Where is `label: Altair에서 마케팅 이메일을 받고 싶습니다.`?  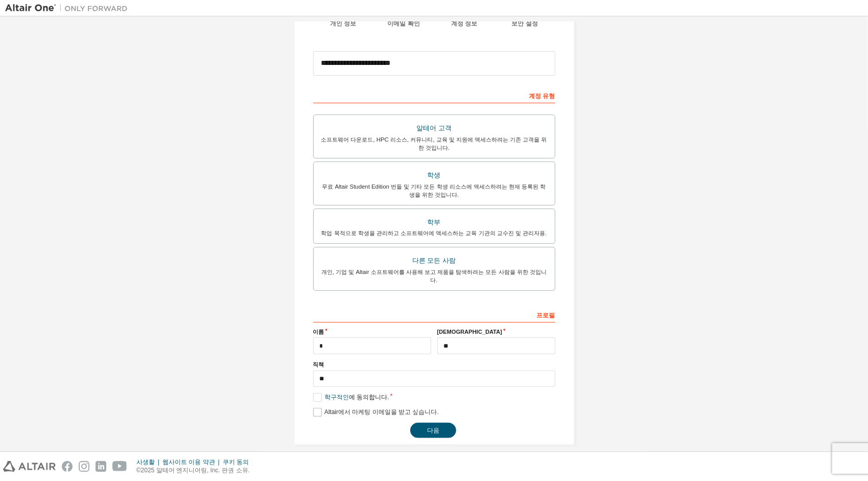 label: Altair에서 마케팅 이메일을 받고 싶습니다. is located at coordinates (376, 412).